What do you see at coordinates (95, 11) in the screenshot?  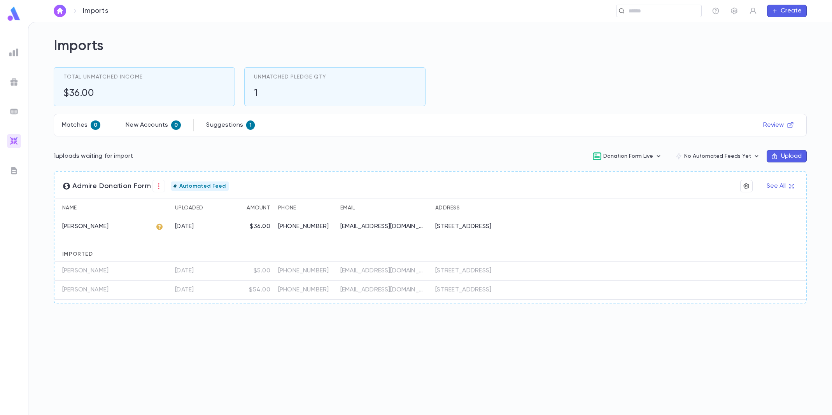 I see `p: Imports` at bounding box center [95, 11].